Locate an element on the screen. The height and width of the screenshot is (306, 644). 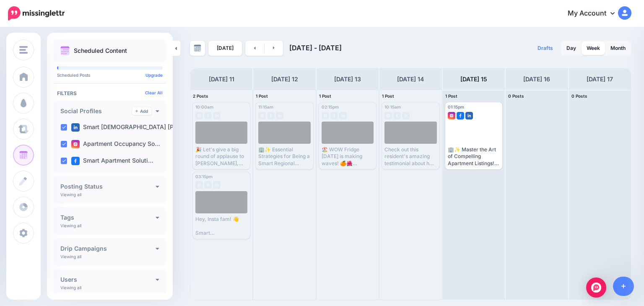
p: Scheduled Content is located at coordinates (100, 51).